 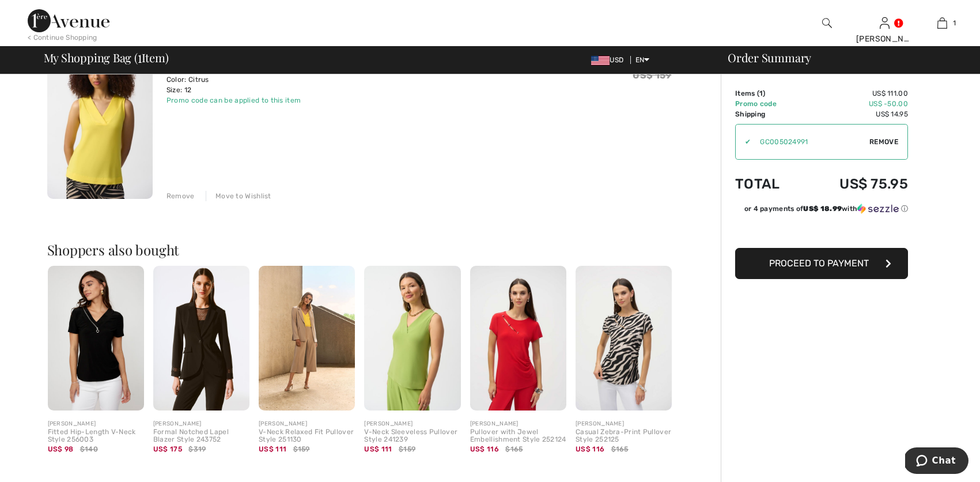 What do you see at coordinates (826, 209) in the screenshot?
I see `div: or 4 payments of with` at bounding box center [826, 209].